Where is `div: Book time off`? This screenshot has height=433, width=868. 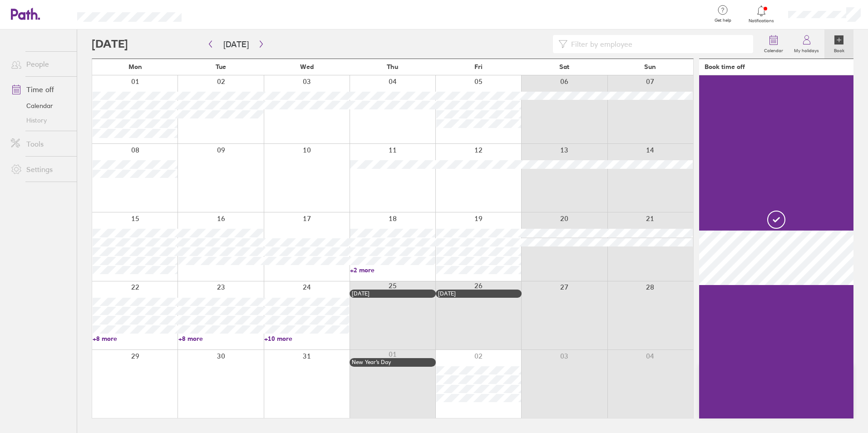 div: Book time off is located at coordinates (724, 67).